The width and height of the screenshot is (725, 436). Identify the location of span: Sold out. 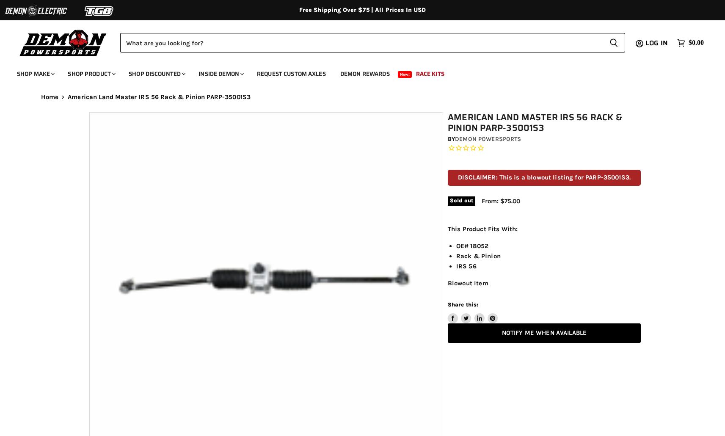
(461, 201).